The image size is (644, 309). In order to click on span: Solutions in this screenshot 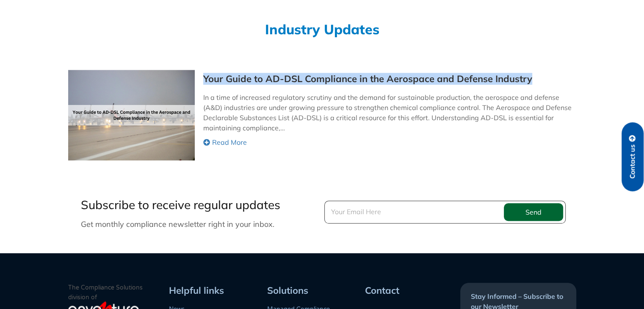, I will do `click(287, 290)`.